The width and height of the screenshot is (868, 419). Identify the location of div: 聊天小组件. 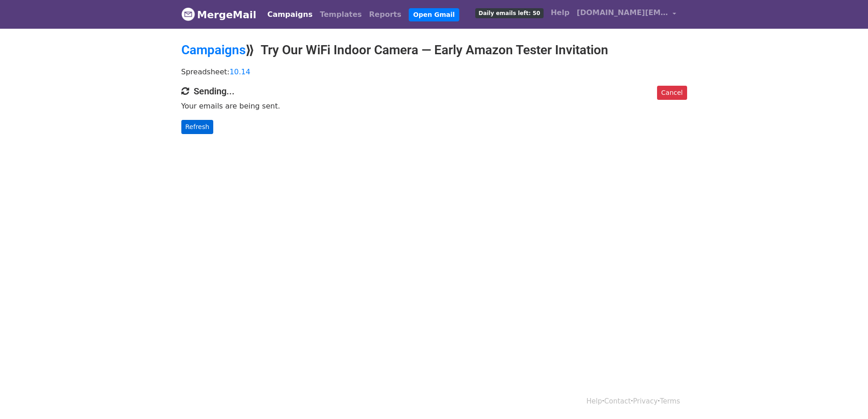
(845, 397).